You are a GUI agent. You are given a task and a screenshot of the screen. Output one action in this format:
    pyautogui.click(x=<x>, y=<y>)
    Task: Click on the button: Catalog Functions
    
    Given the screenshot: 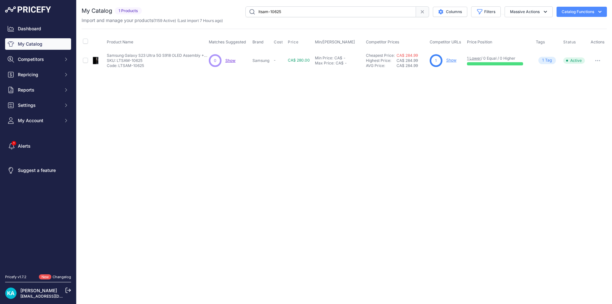 What is the action you would take?
    pyautogui.click(x=582, y=12)
    